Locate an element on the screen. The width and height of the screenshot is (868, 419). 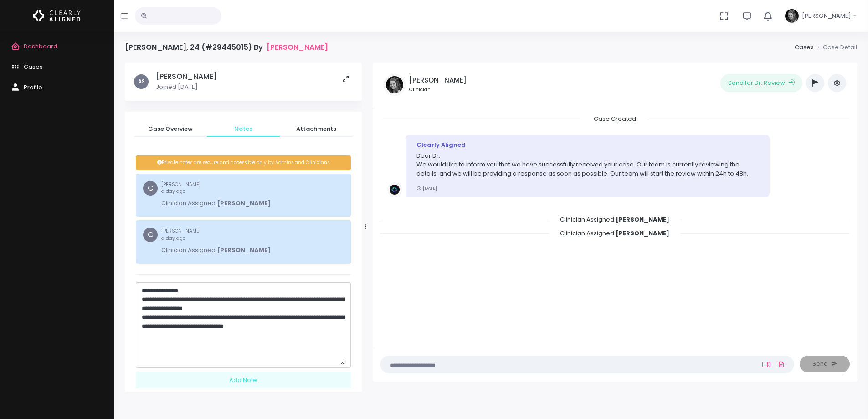
p: Dear Dr. We would like to inform you that we have successfully received your case. Our team is cu... is located at coordinates (588, 164).